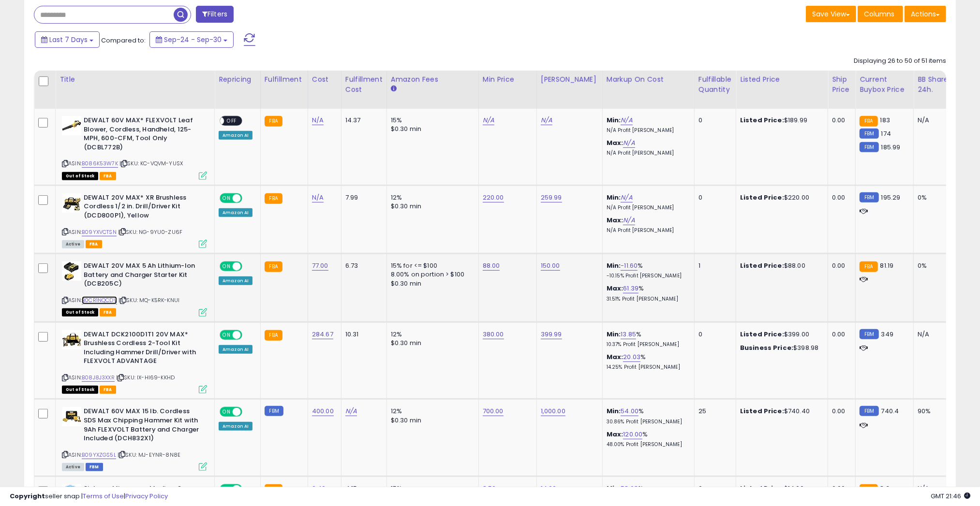 The image size is (980, 506). I want to click on button: Save View, so click(831, 14).